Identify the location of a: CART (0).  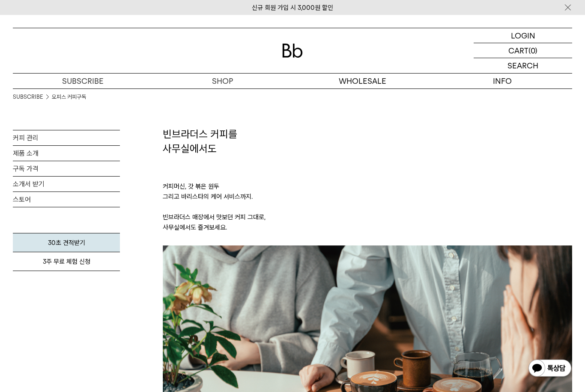
(523, 51).